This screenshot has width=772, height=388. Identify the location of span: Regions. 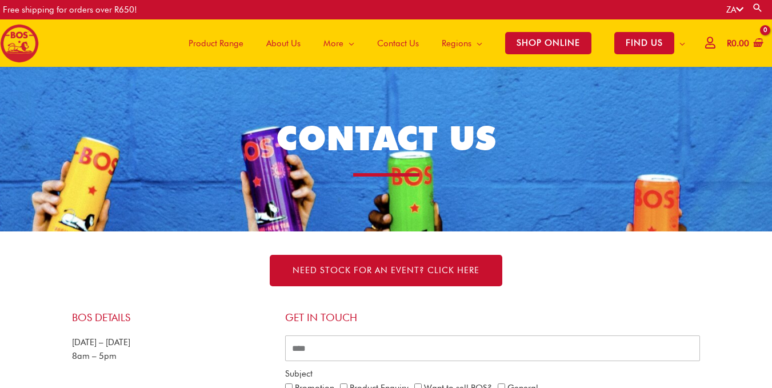
(457, 43).